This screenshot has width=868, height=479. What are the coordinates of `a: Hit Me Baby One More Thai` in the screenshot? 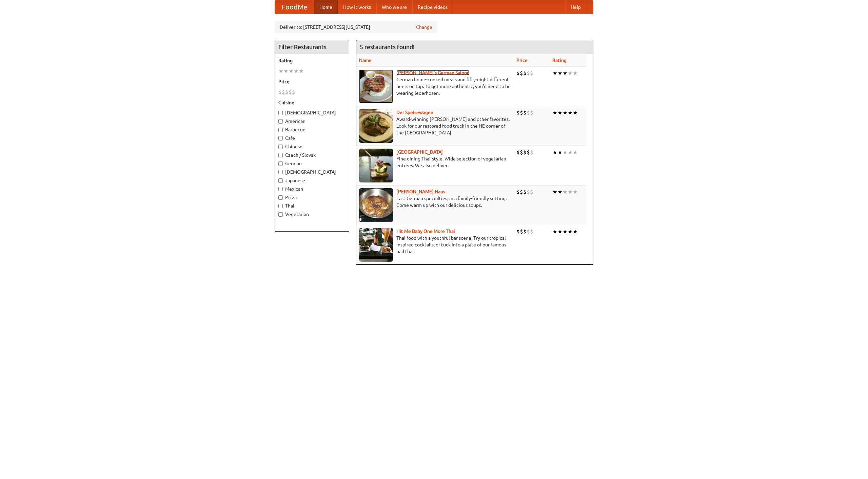 It's located at (425, 231).